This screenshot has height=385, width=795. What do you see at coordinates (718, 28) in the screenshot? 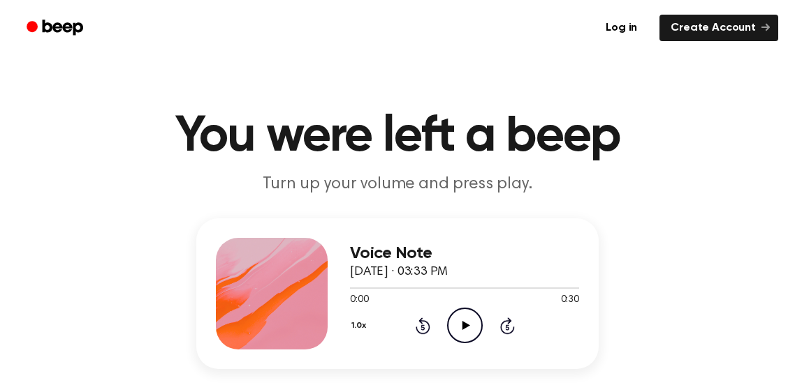
I see `a: Create Account` at bounding box center [718, 28].